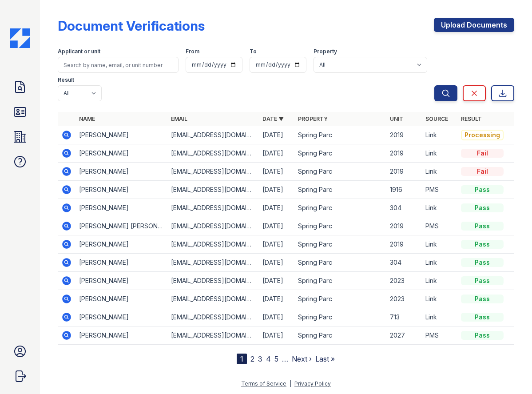  I want to click on a: Property, so click(313, 119).